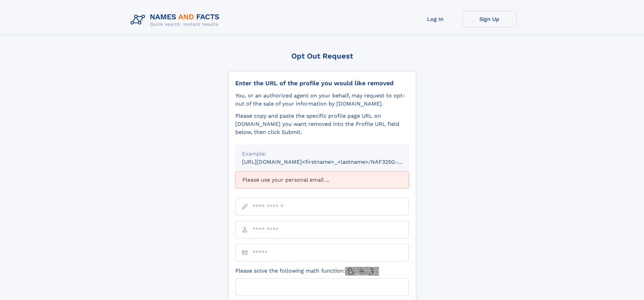 Image resolution: width=644 pixels, height=300 pixels. What do you see at coordinates (322, 100) in the screenshot?
I see `div: You, or an authorized agent on your behalf, may request to opt-out of the sale of your informatio...` at bounding box center [322, 100].